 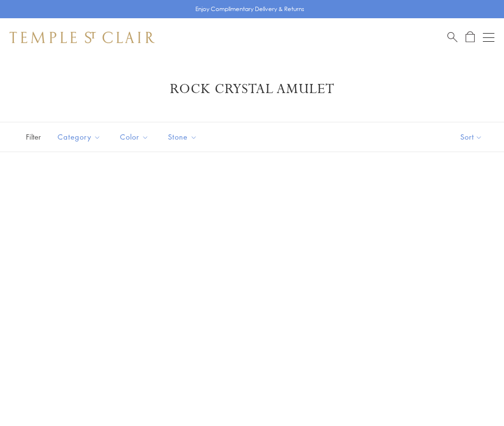 What do you see at coordinates (453, 37) in the screenshot?
I see `a: Search` at bounding box center [453, 37].